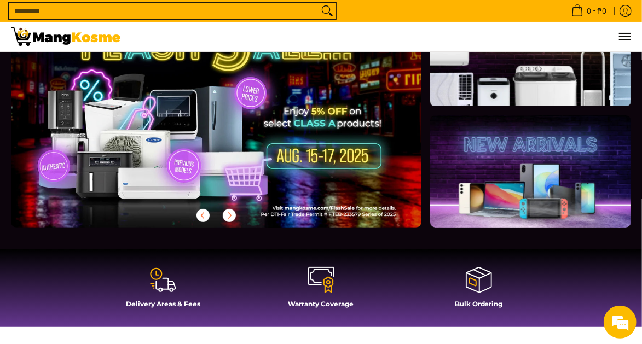 Image resolution: width=642 pixels, height=344 pixels. I want to click on a: Bulk Ordering, so click(479, 291).